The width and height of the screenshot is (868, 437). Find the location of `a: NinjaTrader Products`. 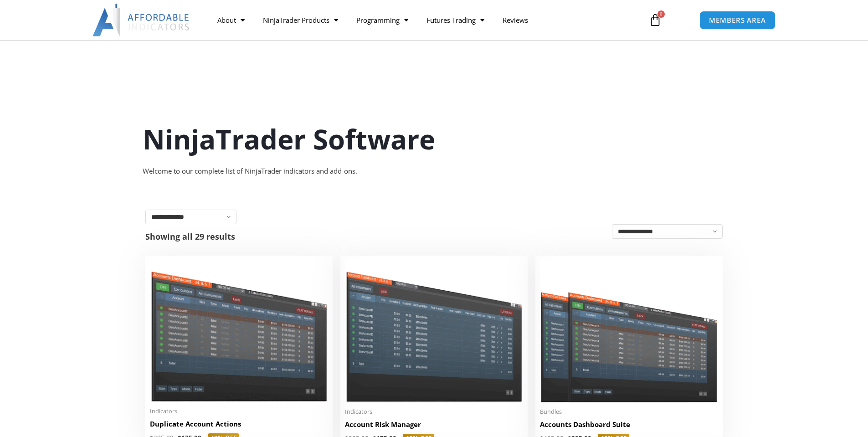

a: NinjaTrader Products is located at coordinates (301, 20).